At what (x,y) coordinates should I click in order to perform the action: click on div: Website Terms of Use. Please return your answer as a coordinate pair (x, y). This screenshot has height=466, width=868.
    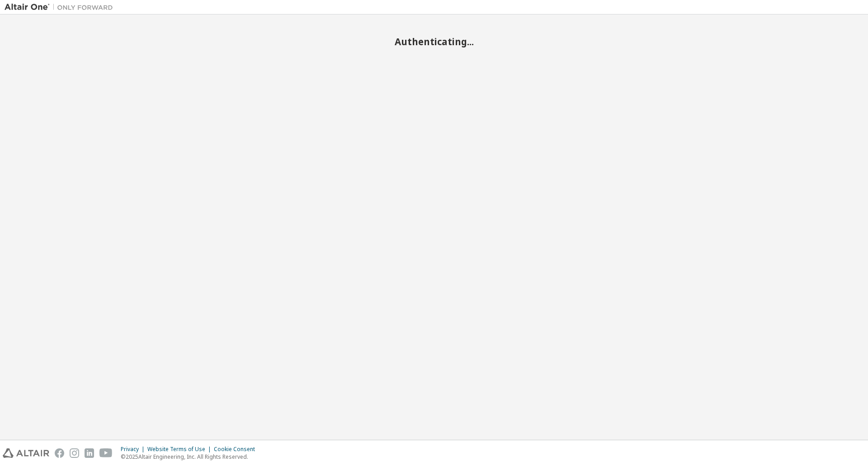
    Looking at the image, I should click on (180, 450).